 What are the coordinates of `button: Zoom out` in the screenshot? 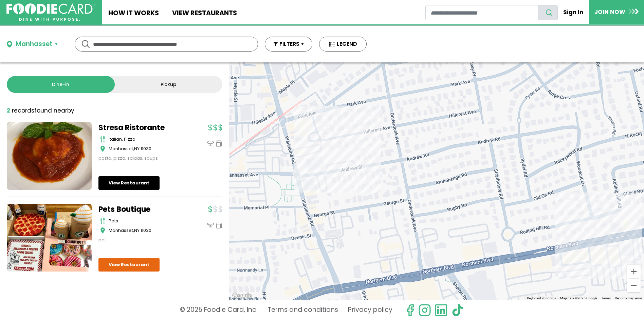 It's located at (634, 285).